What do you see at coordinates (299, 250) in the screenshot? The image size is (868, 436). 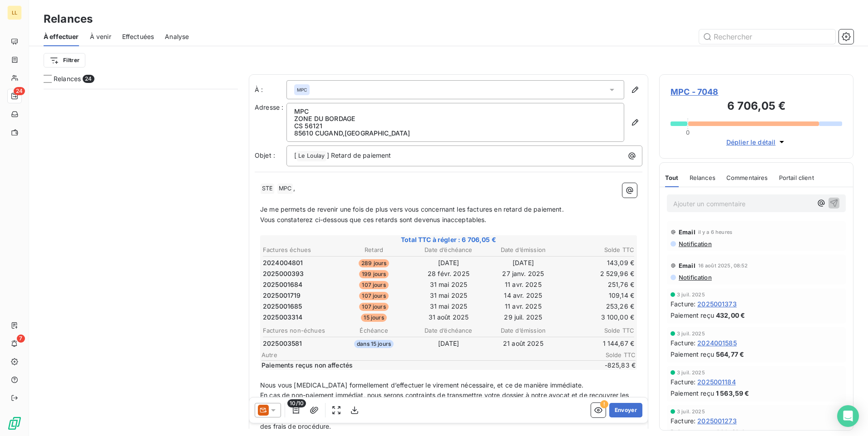 I see `th: Factures échues` at bounding box center [299, 250].